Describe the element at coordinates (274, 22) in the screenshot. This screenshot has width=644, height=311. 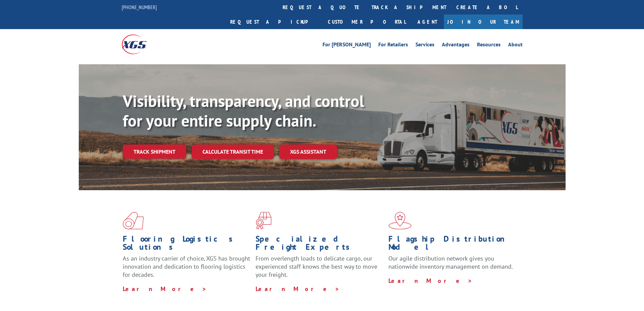
I see `a: Request a pickup` at that location.